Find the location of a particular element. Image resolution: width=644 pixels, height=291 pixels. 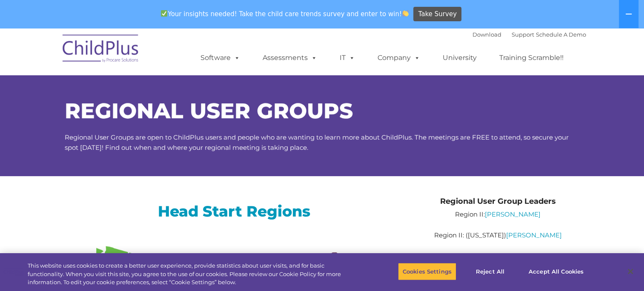

a: Schedule A Demo is located at coordinates (561, 34).